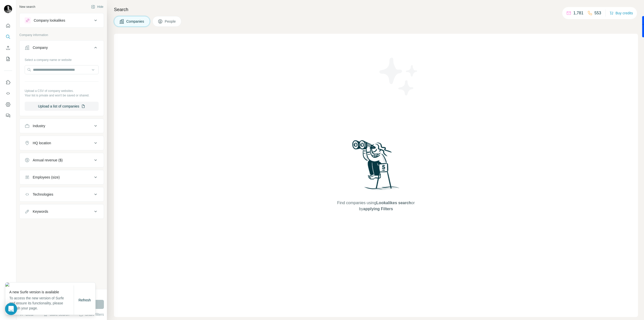 The width and height of the screenshot is (644, 320). What do you see at coordinates (43, 194) in the screenshot?
I see `div: Technologies` at bounding box center [43, 194].